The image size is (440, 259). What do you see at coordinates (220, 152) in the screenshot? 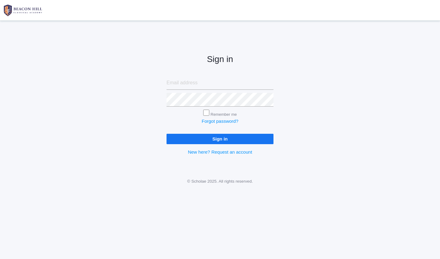
I see `a: New here? Request an account` at bounding box center [220, 152].